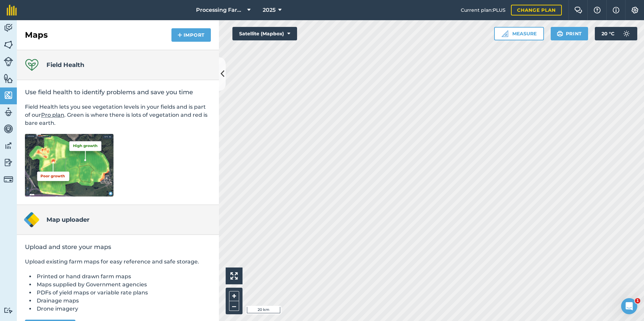 The width and height of the screenshot is (644, 321). I want to click on li: Printed or hand drawn farm maps, so click(123, 277).